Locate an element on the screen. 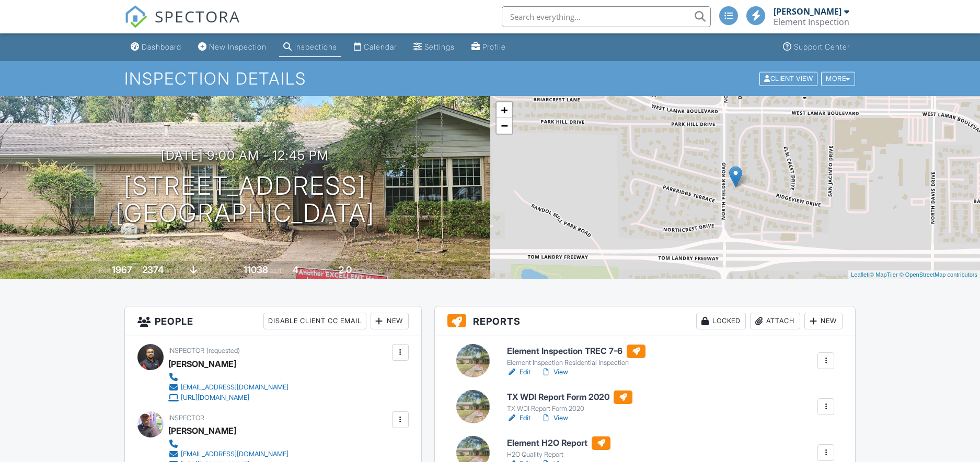  img: The Best Home Inspection Software - Spectora is located at coordinates (136, 17).